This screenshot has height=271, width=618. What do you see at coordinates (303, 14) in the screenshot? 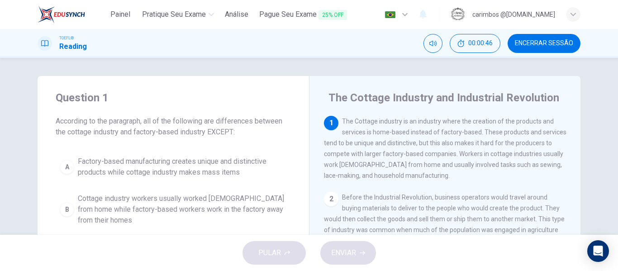
I see `button: Pague Seu Exame25% OFF` at bounding box center [303, 14].